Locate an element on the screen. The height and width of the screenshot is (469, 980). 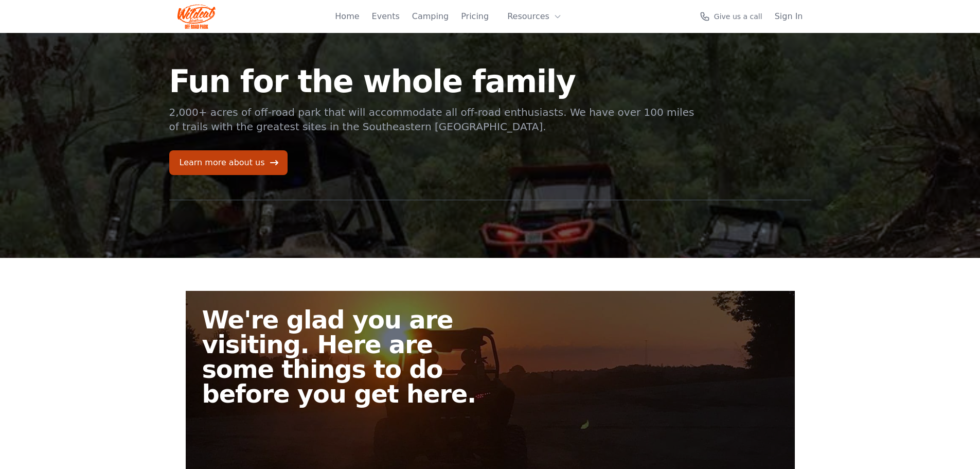
img: Wildcat Logo is located at coordinates (196, 16).